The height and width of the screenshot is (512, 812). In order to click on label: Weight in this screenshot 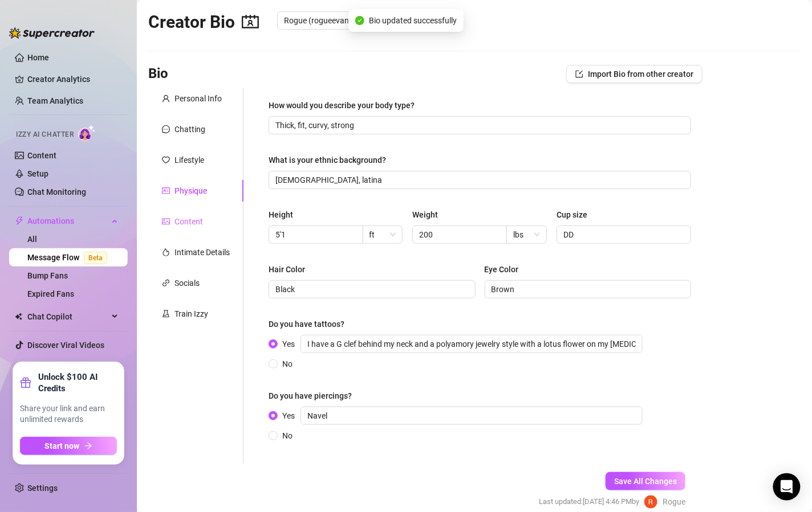, I will do `click(429, 215)`.